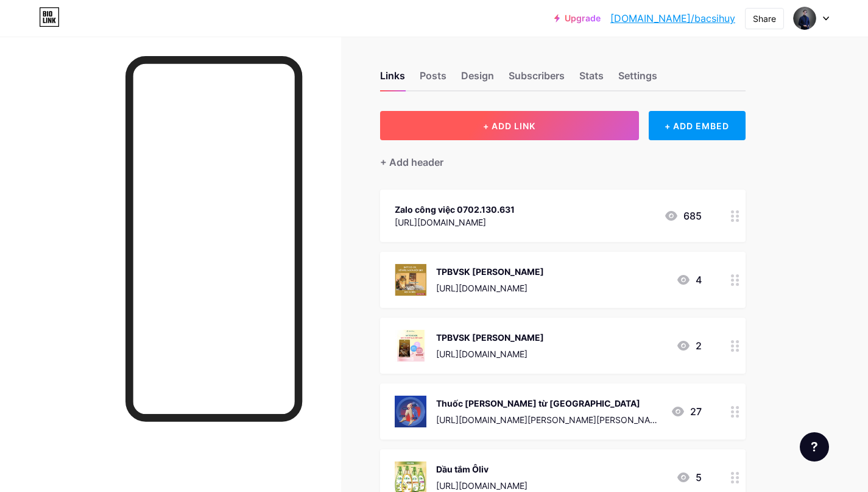 The height and width of the screenshot is (492, 868). What do you see at coordinates (697, 126) in the screenshot?
I see `div: + ADD EMBED` at bounding box center [697, 126].